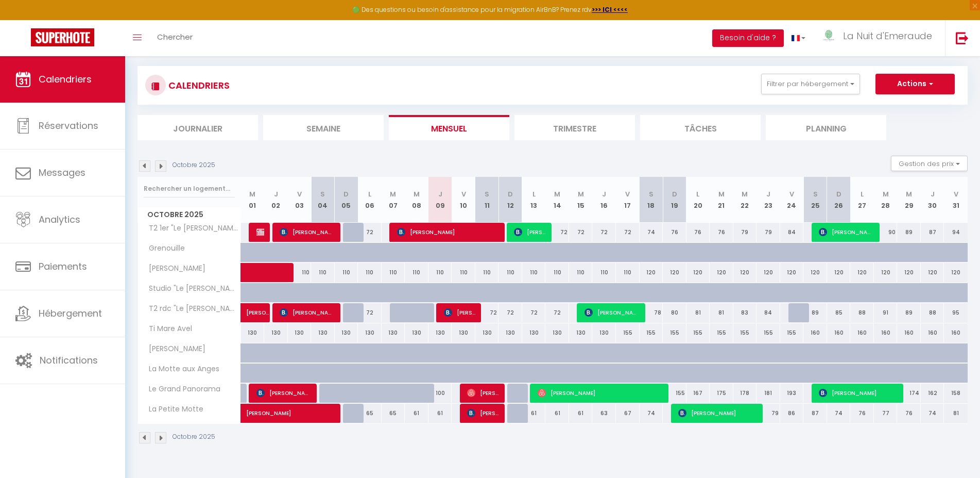 This screenshot has width=980, height=478. I want to click on div: 94, so click(955, 232).